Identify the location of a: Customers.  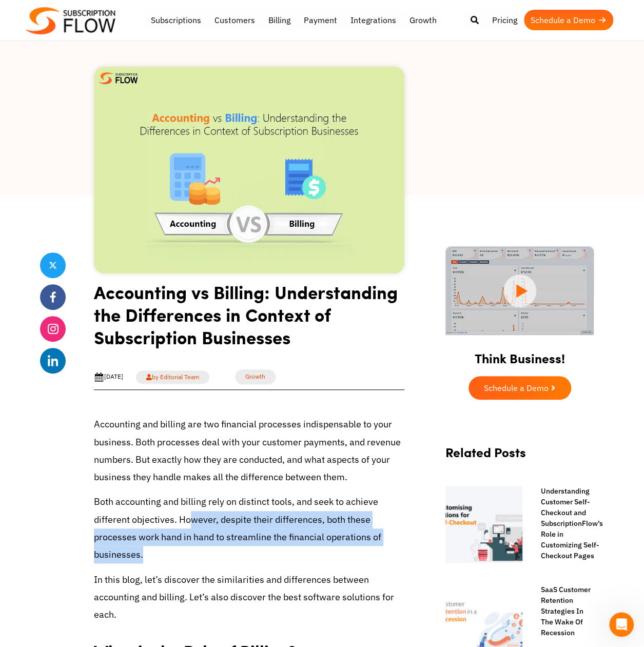
(235, 20).